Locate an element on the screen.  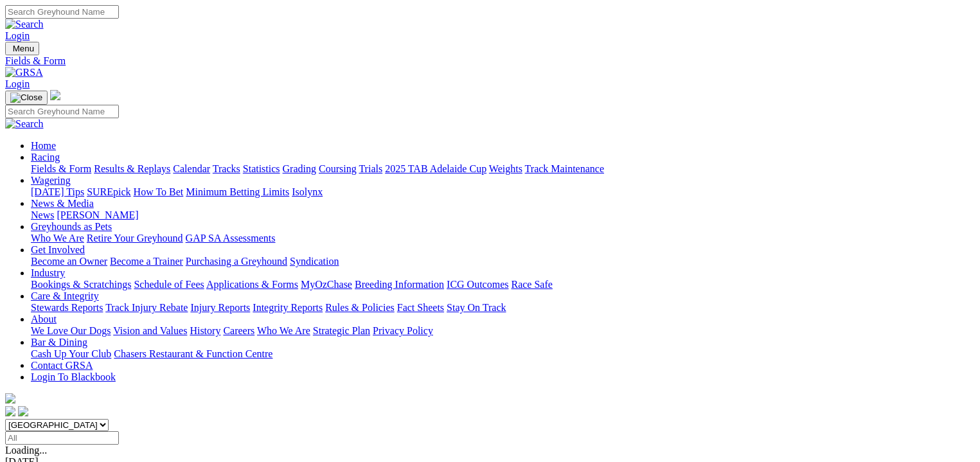
a: Schedule of Fees is located at coordinates (168, 284).